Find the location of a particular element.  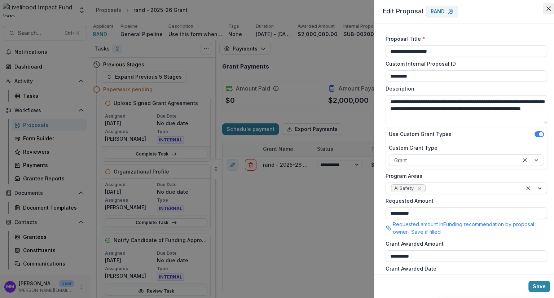

label: Description is located at coordinates (464, 88).